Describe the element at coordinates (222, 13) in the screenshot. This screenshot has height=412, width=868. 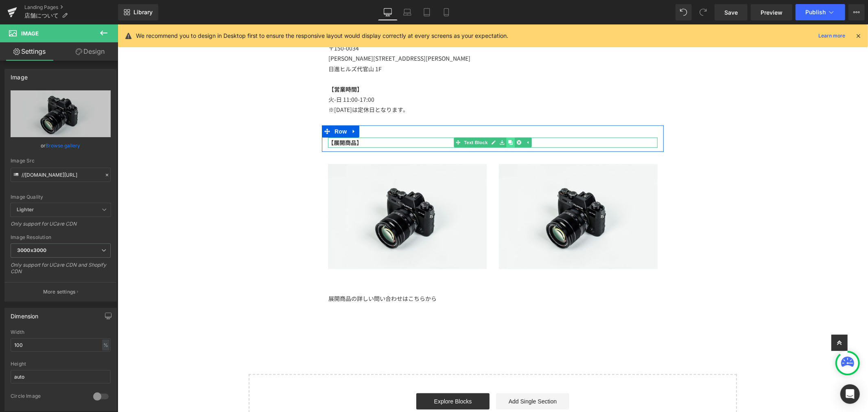
I see `strong: 【住所】` at that location.